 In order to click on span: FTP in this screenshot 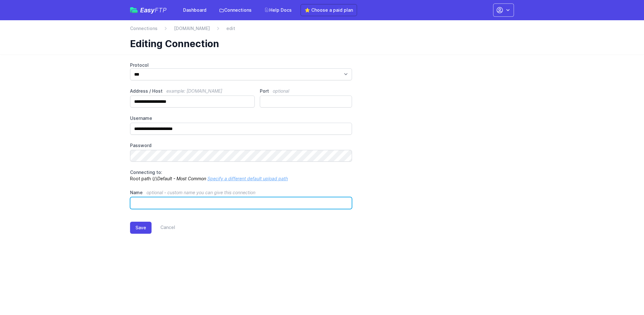, I will do `click(160, 10)`.